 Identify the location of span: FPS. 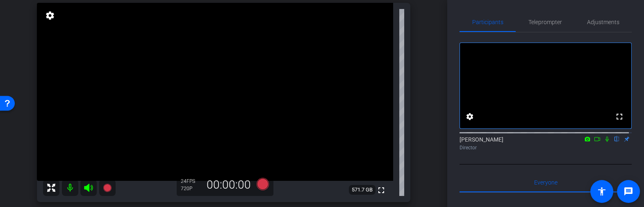
(191, 181).